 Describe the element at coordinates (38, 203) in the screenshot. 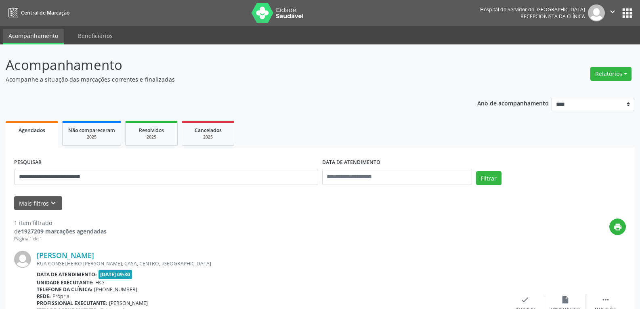

I see `button: Mais filtroskeyboard_arrow_down` at that location.